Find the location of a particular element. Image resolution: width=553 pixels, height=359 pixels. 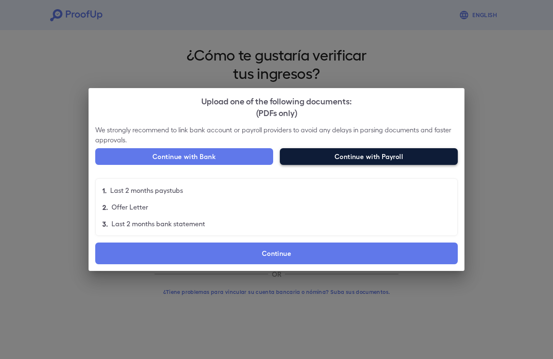

button: Continue with Bank is located at coordinates (184, 157).